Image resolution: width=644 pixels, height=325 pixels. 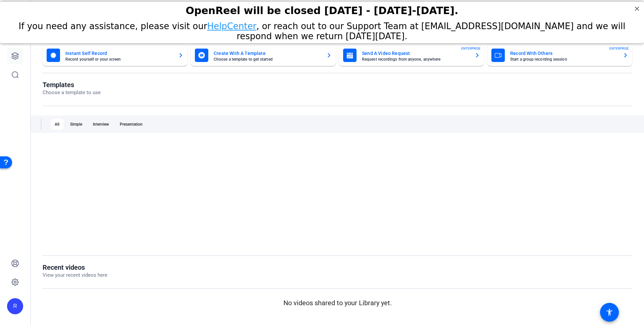 What do you see at coordinates (267, 59) in the screenshot?
I see `mat-card-subtitle: Choose a template to get started` at bounding box center [267, 59].